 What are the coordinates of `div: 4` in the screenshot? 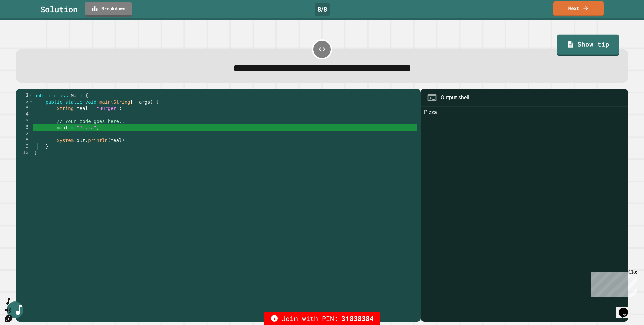 It's located at (24, 114).